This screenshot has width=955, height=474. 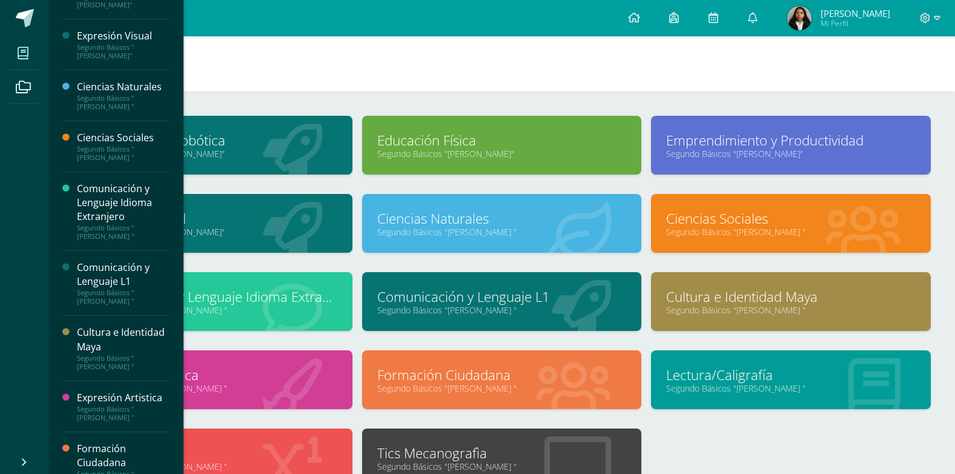 I want to click on img: 6e3dbe7b7e448b82fe6f7148018ab3f3.png, so click(x=799, y=18).